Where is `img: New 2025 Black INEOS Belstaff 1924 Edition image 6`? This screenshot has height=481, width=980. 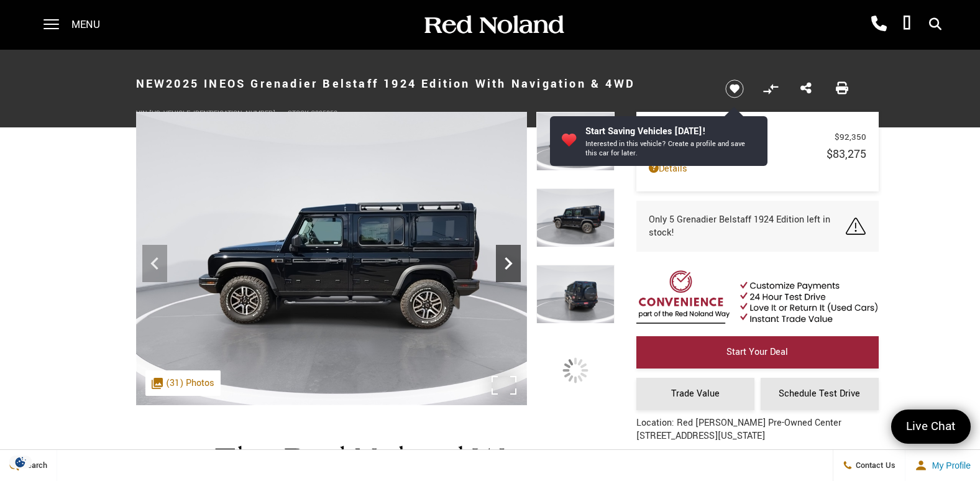 img: New 2025 Black INEOS Belstaff 1924 Edition image 6 is located at coordinates (575, 218).